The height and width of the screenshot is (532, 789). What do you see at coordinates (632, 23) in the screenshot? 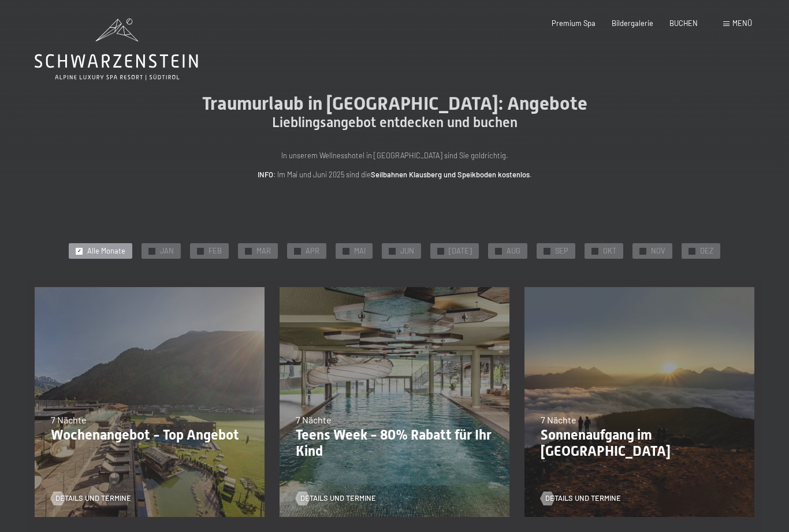
I see `a: Bildergalerie` at bounding box center [632, 23].